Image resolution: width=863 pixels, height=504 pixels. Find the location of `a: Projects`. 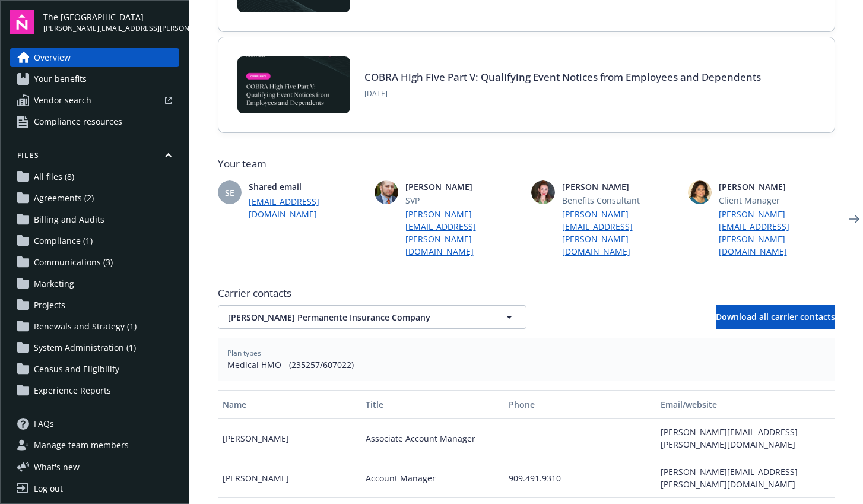

a: Projects is located at coordinates (94, 305).